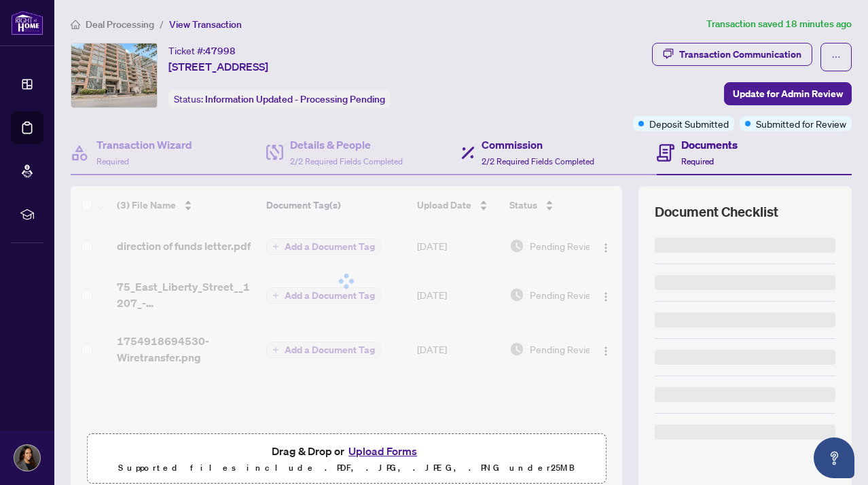 Image resolution: width=868 pixels, height=485 pixels. Describe the element at coordinates (27, 22) in the screenshot. I see `img: logo` at that location.